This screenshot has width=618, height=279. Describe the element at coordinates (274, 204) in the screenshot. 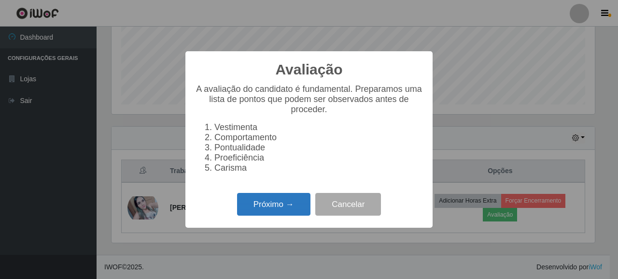

I see `button: Próximo →` at that location.